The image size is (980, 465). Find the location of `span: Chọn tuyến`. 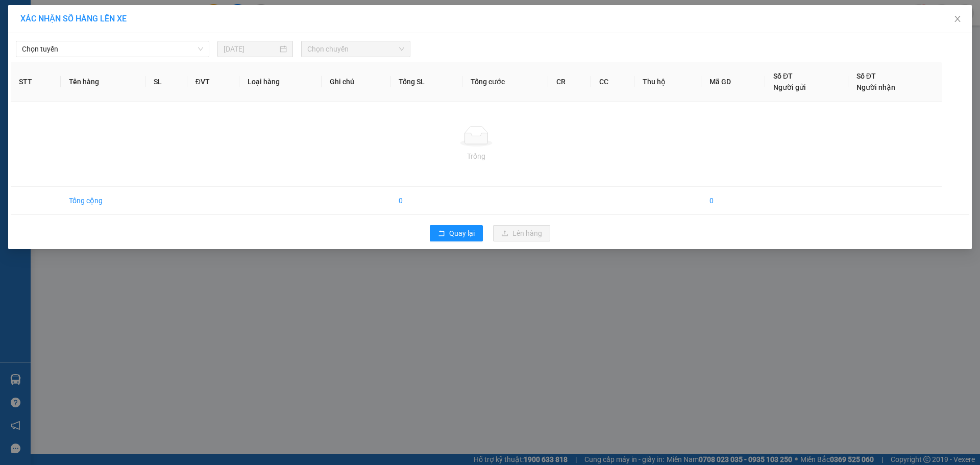

span: Chọn tuyến is located at coordinates (112, 49).